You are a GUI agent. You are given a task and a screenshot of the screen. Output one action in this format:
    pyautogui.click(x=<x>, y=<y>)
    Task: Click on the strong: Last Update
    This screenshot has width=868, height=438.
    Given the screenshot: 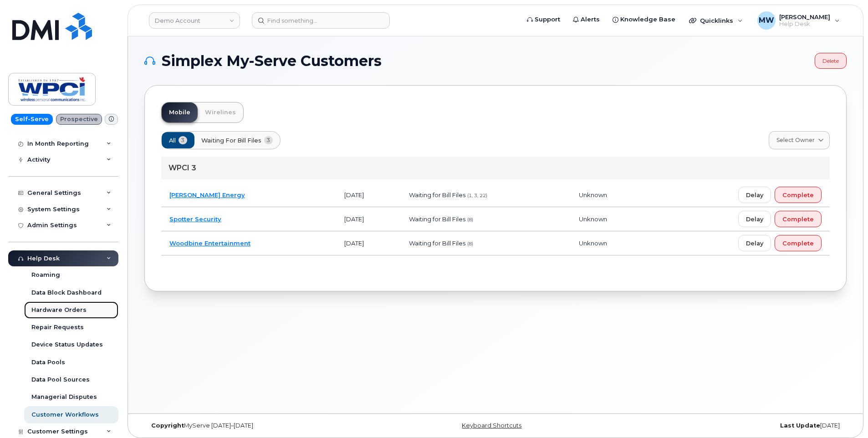 What is the action you would take?
    pyautogui.click(x=800, y=425)
    